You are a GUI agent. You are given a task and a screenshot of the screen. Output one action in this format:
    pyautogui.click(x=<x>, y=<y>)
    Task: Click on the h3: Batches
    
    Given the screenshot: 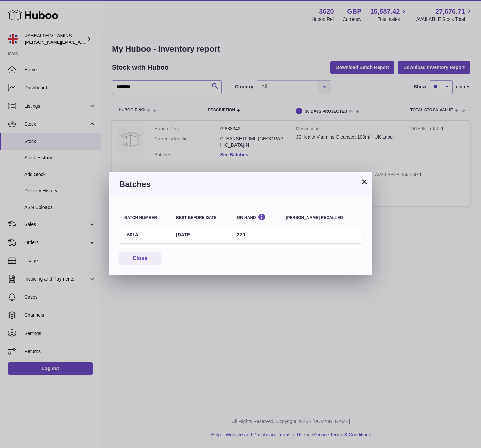 What is the action you would take?
    pyautogui.click(x=241, y=184)
    